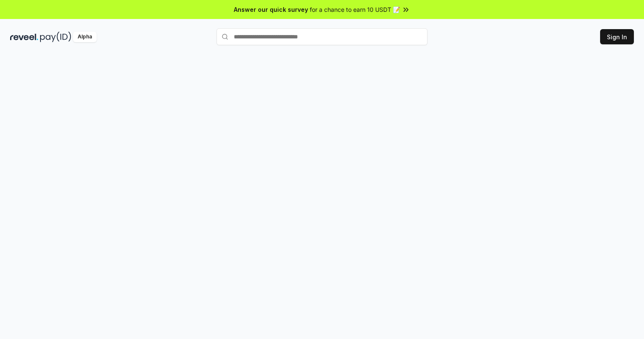 Image resolution: width=644 pixels, height=339 pixels. Describe the element at coordinates (271, 9) in the screenshot. I see `span: Answer our quick survey` at that location.